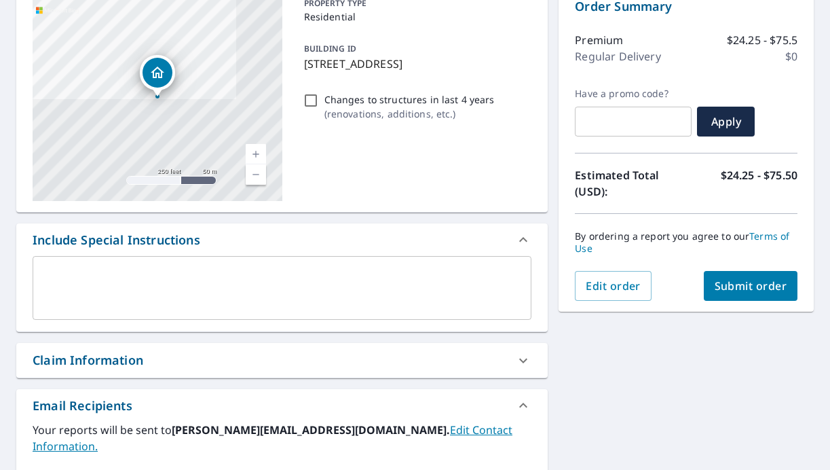  What do you see at coordinates (686, 242) in the screenshot?
I see `p: By ordering a report you agree to our` at bounding box center [686, 242].